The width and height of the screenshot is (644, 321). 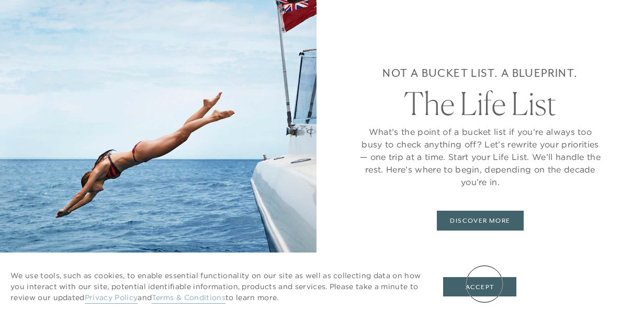 I want to click on a: Terms & Conditions, so click(x=189, y=298).